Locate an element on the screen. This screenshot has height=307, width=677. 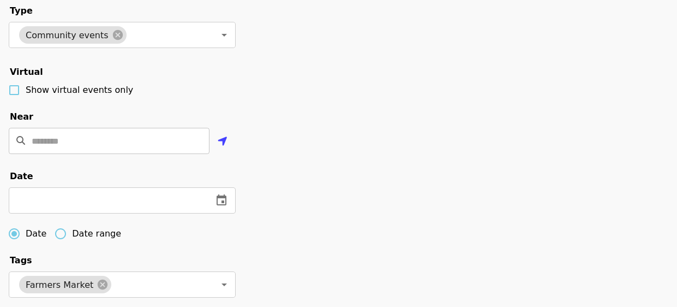
div: Farmers Market is located at coordinates (65, 284).